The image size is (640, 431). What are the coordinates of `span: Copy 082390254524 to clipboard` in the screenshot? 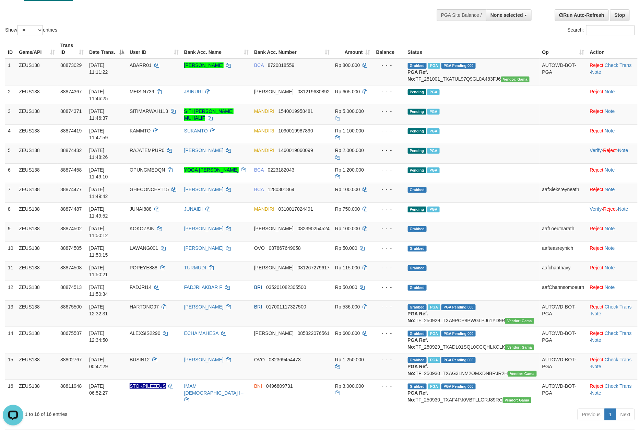 It's located at (313, 228).